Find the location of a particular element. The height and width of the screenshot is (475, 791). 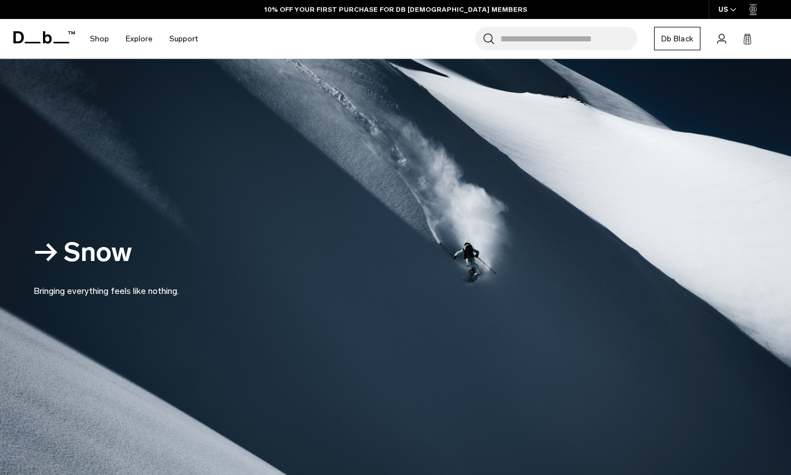

a: Shop is located at coordinates (99, 39).